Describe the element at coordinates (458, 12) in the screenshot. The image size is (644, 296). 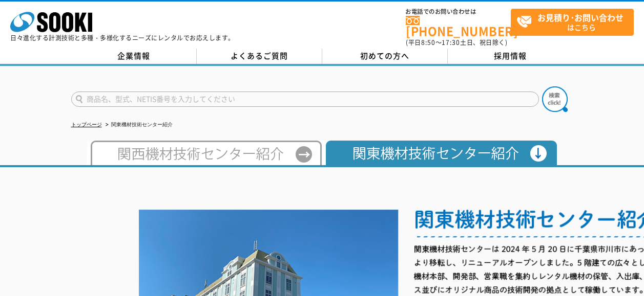
I see `span: お電話でのお問い合わせは` at that location.